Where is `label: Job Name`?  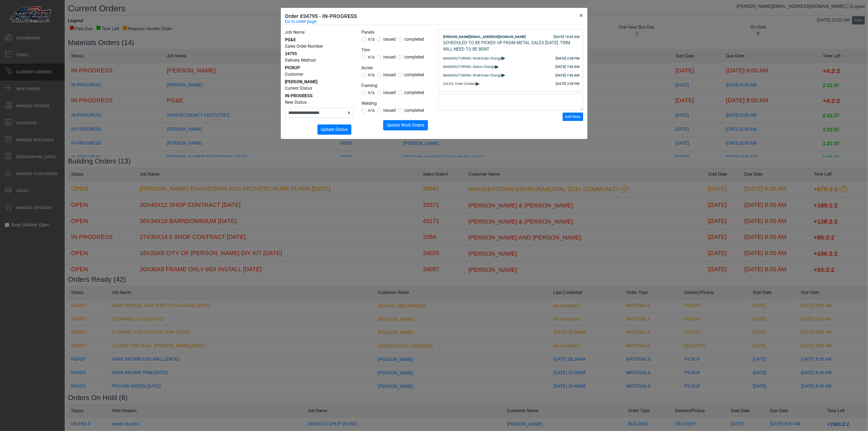 label: Job Name is located at coordinates (295, 32).